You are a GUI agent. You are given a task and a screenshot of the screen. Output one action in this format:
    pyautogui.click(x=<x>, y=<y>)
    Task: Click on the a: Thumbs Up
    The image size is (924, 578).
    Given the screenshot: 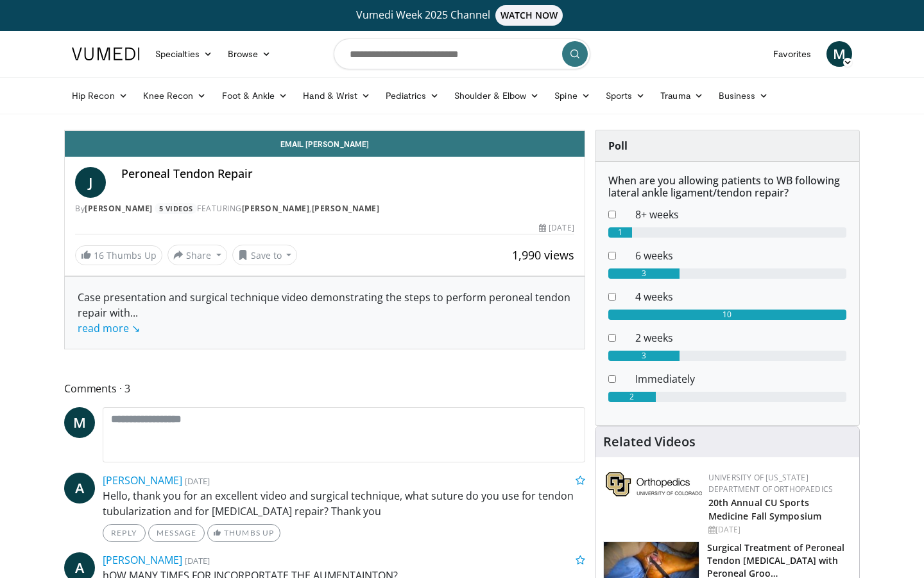 What is the action you would take?
    pyautogui.click(x=243, y=533)
    